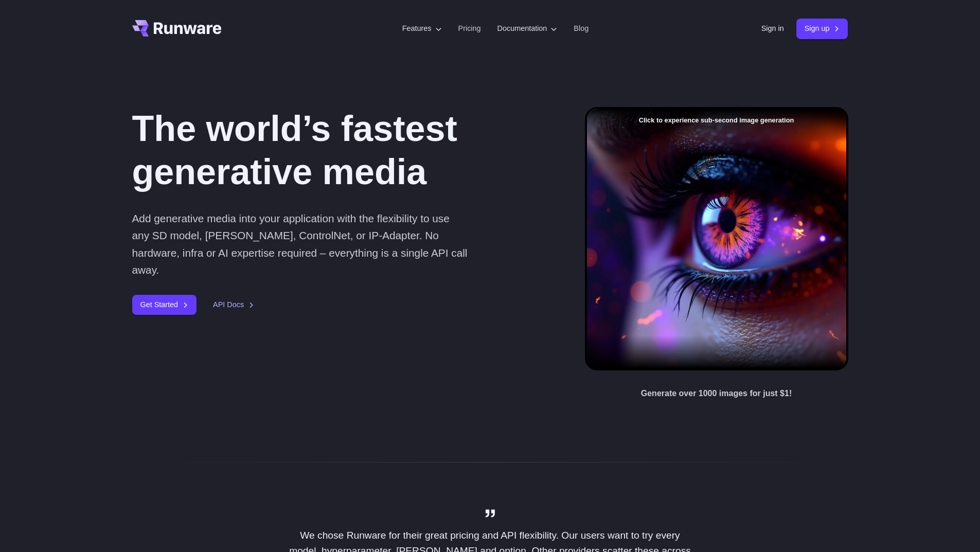 The height and width of the screenshot is (552, 980). I want to click on p: Generate over 1000 images for just $1!, so click(716, 394).